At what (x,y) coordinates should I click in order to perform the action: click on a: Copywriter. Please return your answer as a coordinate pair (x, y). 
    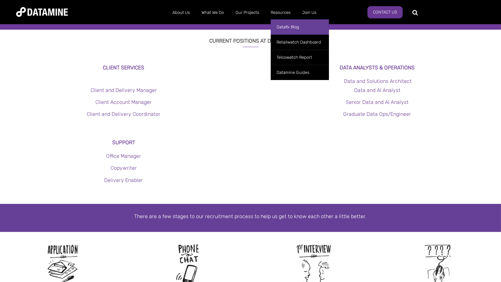
    Looking at the image, I should click on (123, 168).